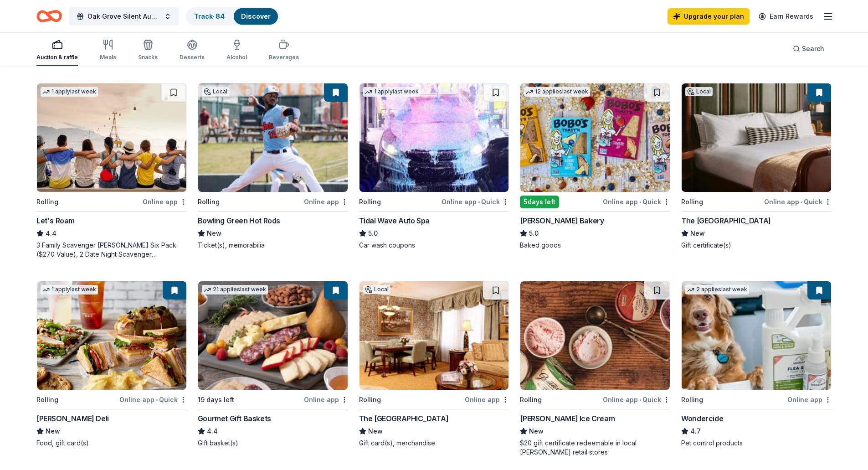 The image size is (868, 470). What do you see at coordinates (111, 138) in the screenshot?
I see `img: Image for Let's Roam` at bounding box center [111, 138].